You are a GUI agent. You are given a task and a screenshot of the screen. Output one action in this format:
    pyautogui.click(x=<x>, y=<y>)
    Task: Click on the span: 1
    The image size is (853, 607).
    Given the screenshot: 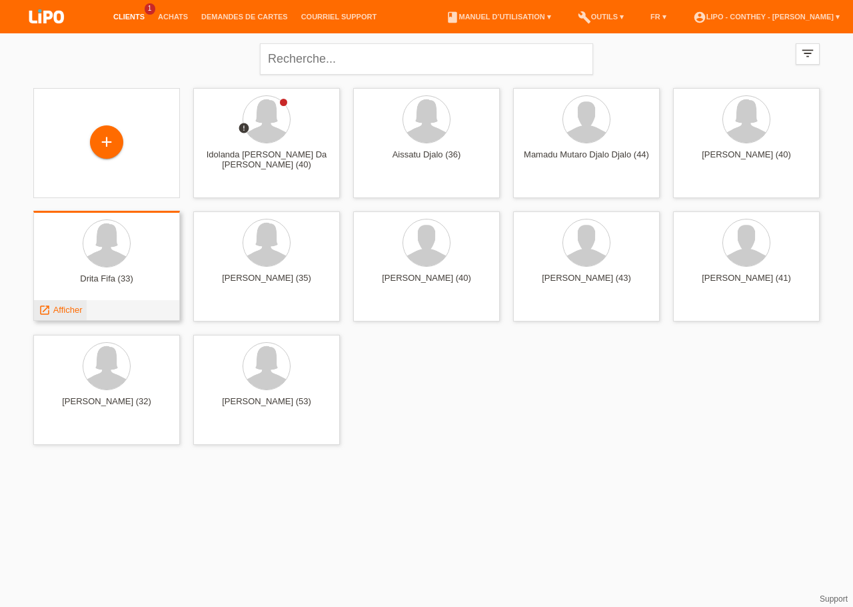 What is the action you would take?
    pyautogui.click(x=150, y=9)
    